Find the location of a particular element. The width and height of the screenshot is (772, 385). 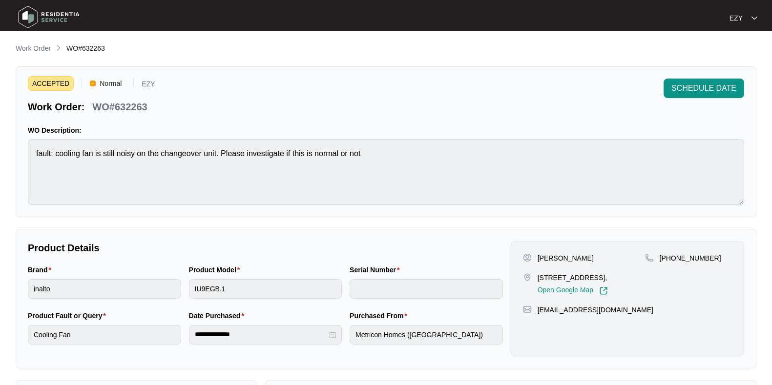

a: Work Order is located at coordinates (33, 49).